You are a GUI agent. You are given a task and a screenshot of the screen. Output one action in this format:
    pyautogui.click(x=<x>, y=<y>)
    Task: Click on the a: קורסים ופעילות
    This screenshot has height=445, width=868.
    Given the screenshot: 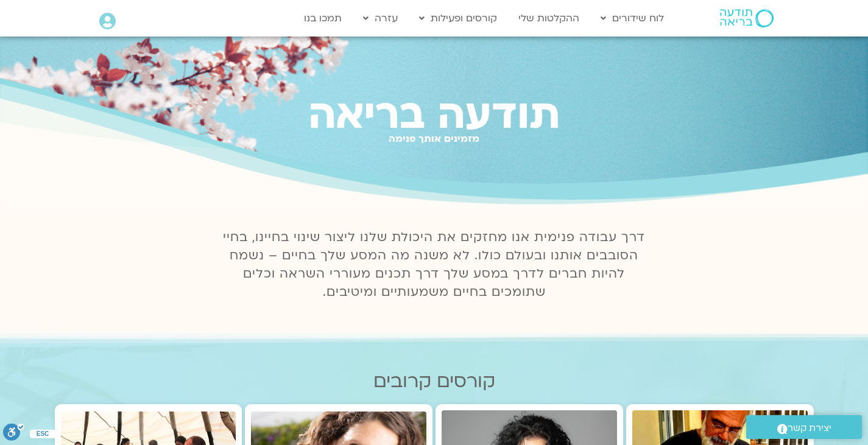 What is the action you would take?
    pyautogui.click(x=458, y=18)
    